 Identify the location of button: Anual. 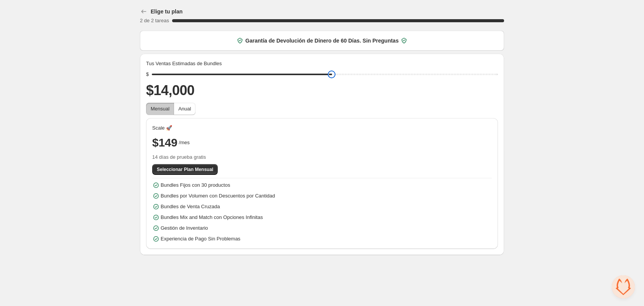
(184, 109).